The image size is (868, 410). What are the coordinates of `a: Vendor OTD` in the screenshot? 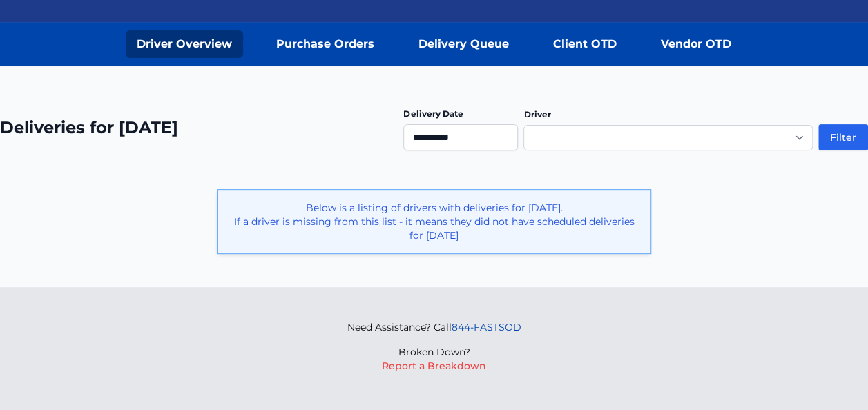 It's located at (696, 44).